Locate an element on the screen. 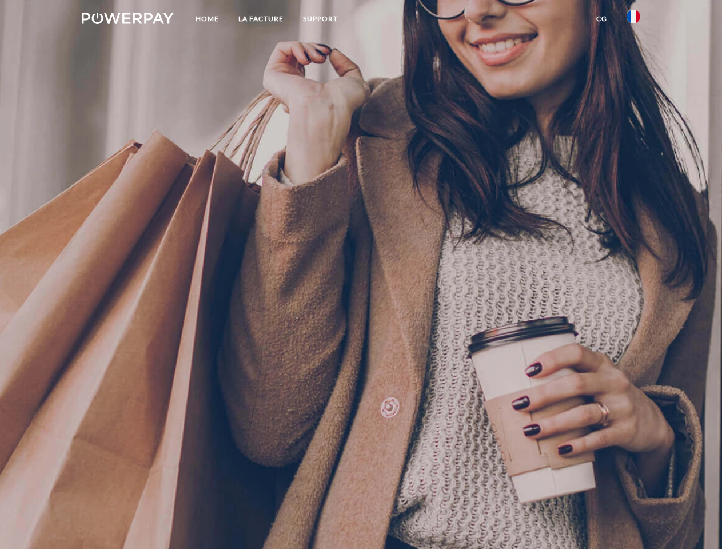 This screenshot has width=722, height=549. a: CG is located at coordinates (601, 19).